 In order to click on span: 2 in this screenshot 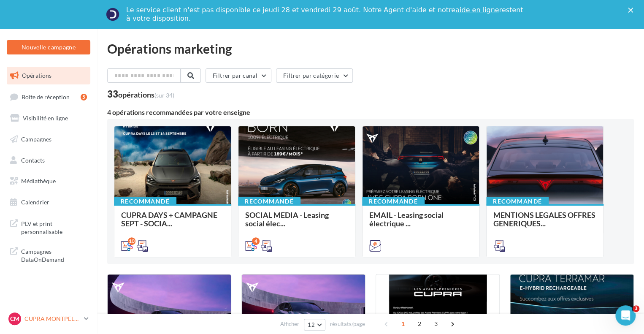, I will do `click(420, 323)`.